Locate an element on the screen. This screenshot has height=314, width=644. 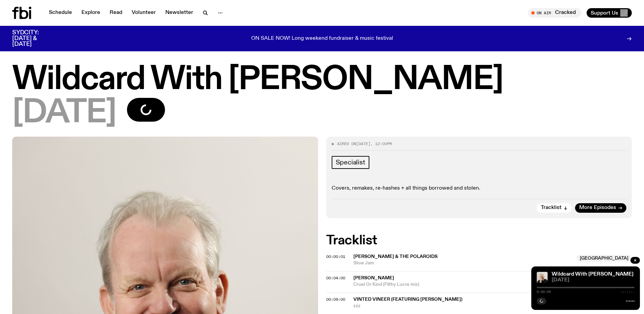
span: , 12:00pm is located at coordinates (381, 144).